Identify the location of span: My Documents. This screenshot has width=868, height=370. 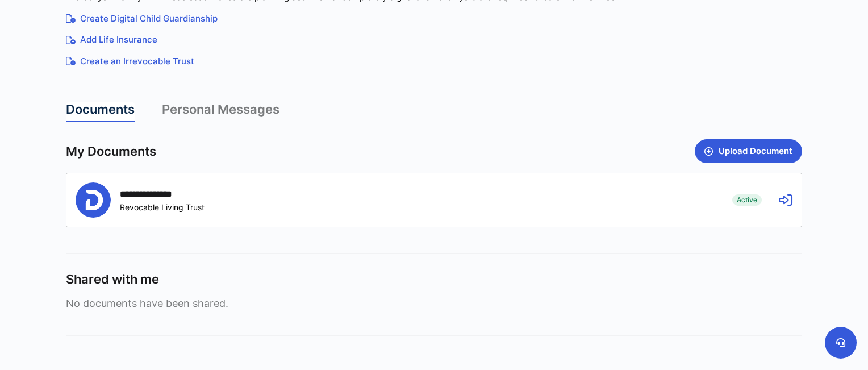
(110, 151).